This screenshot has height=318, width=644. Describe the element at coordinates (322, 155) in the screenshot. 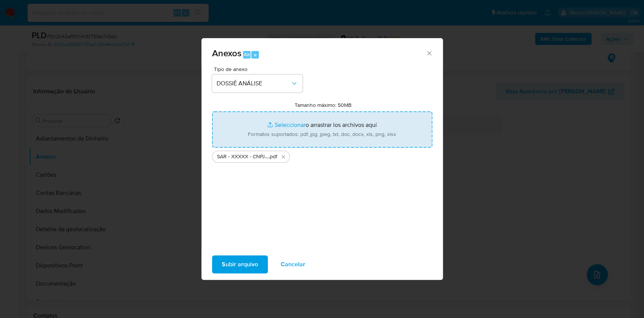

I see `ul: Archivos seleccionados` at that location.